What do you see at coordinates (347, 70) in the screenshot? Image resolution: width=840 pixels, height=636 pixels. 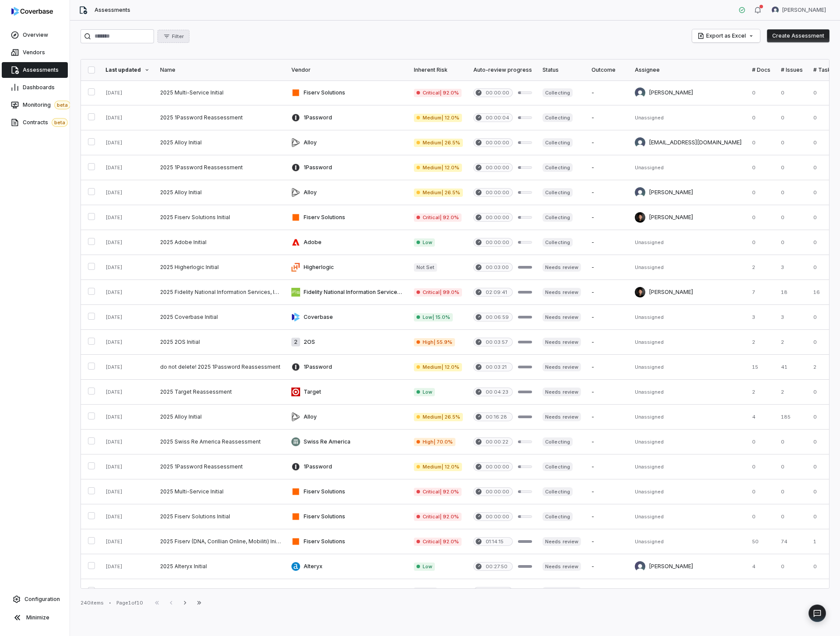 I see `div: Vendor` at bounding box center [347, 70].